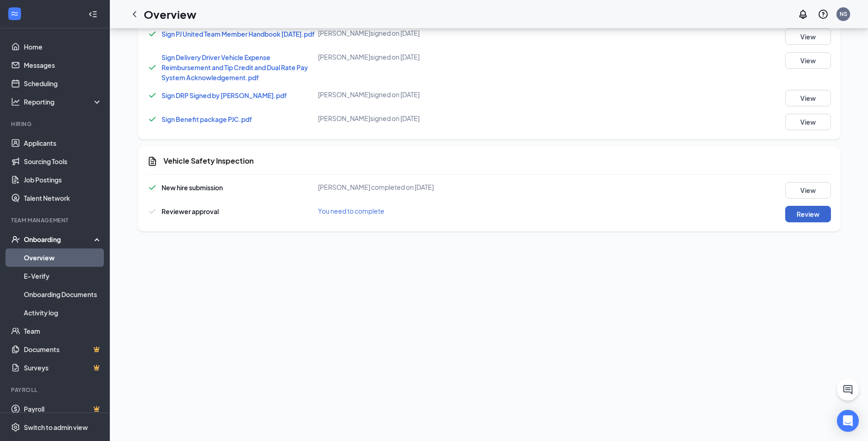 Image resolution: width=868 pixels, height=441 pixels. I want to click on a: DocumentsCrown, so click(62, 349).